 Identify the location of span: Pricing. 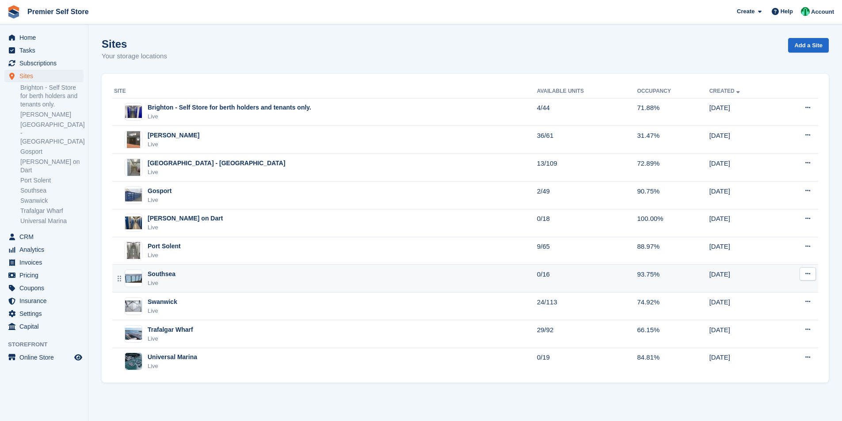
(46, 275).